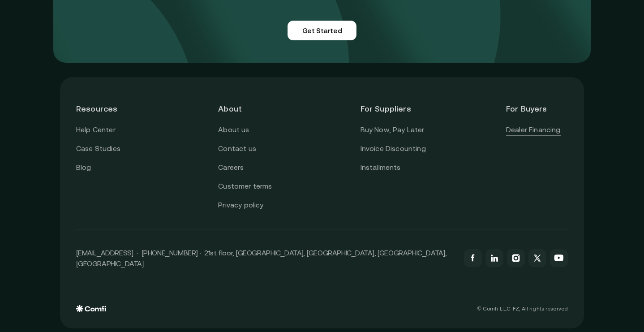  I want to click on img: comfi logo, so click(91, 308).